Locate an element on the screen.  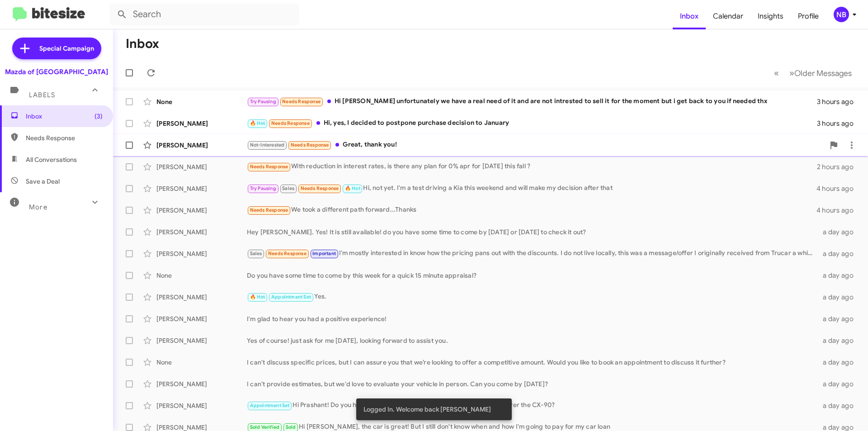
a: Inbox is located at coordinates (689, 17).